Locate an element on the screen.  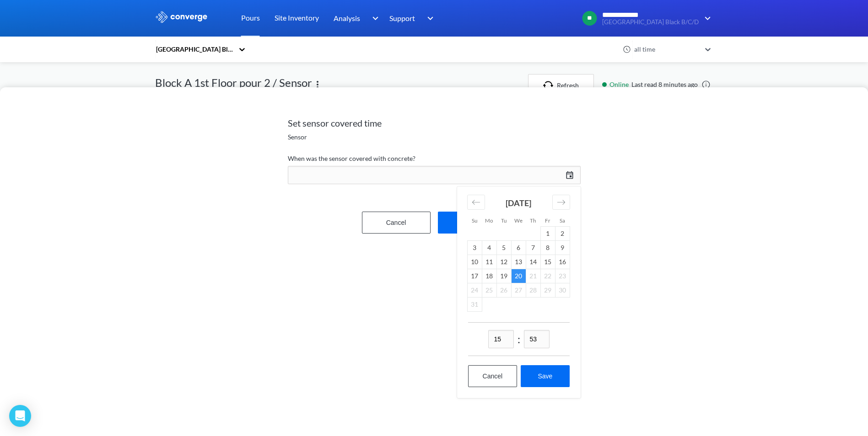
td: Monday, August 4, 2025 is located at coordinates (489, 247).